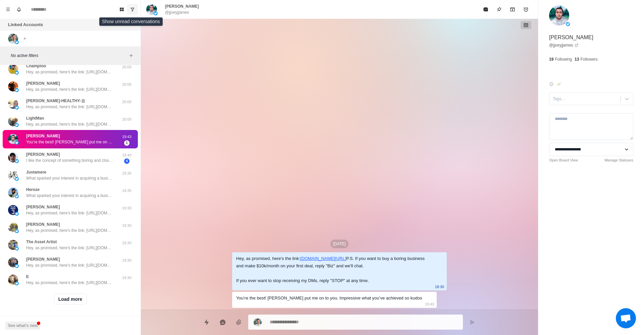 The image size is (644, 335). I want to click on button: Reply with AI, so click(223, 323).